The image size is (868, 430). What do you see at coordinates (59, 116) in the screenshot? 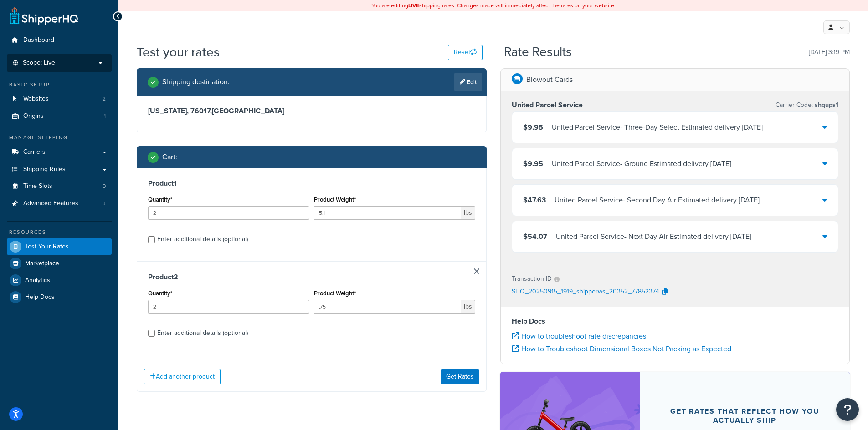
I see `li: Origins` at bounding box center [59, 116].